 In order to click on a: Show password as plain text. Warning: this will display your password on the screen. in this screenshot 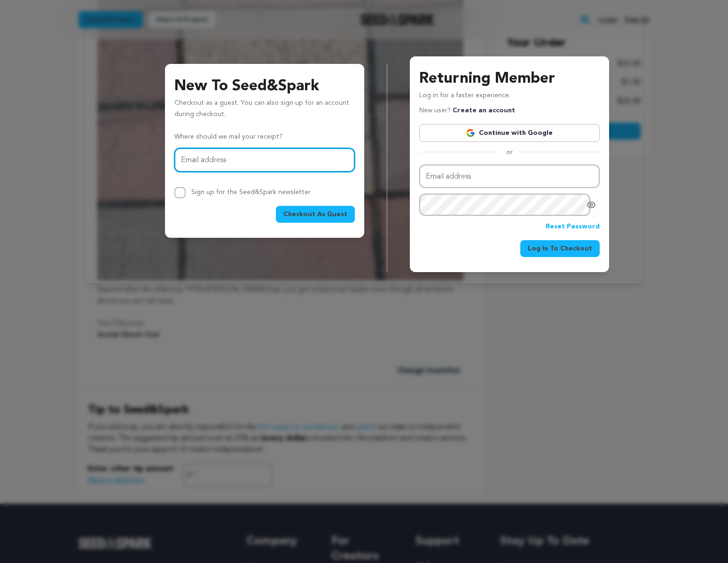, I will do `click(592, 205)`.